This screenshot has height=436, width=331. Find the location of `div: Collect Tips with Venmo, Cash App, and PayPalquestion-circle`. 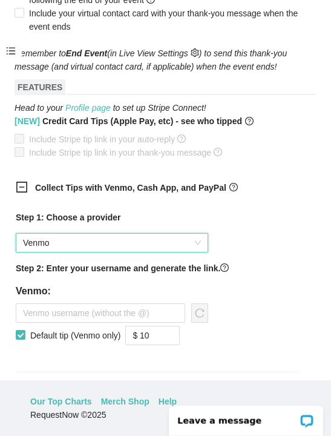

div: Collect Tips with Venmo, Cash App, and PayPalquestion-circle is located at coordinates (157, 188).